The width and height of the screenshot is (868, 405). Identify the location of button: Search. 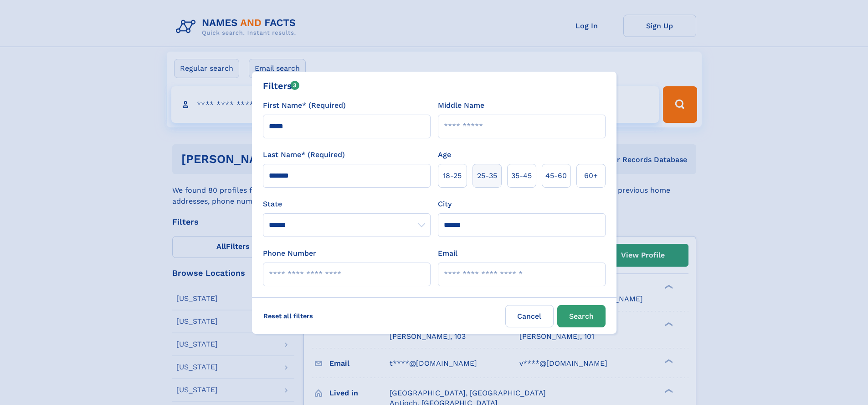
(582, 316).